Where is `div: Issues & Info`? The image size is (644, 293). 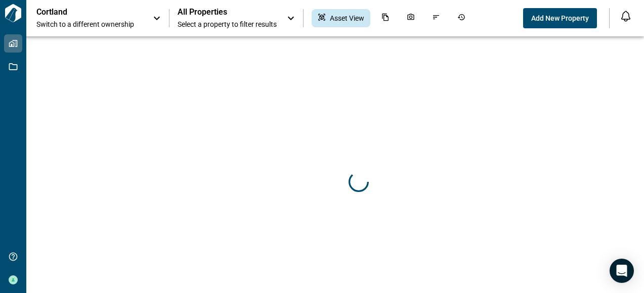 div: Issues & Info is located at coordinates (436, 18).